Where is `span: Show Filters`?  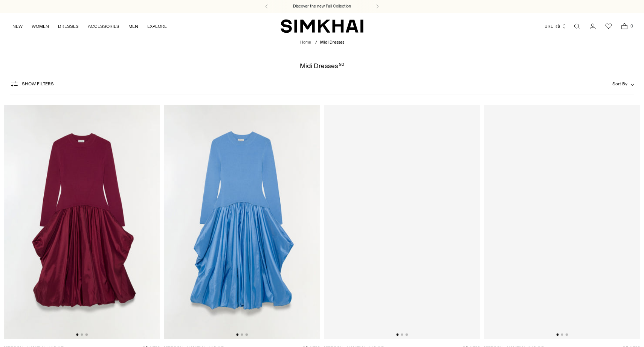 span: Show Filters is located at coordinates (38, 84).